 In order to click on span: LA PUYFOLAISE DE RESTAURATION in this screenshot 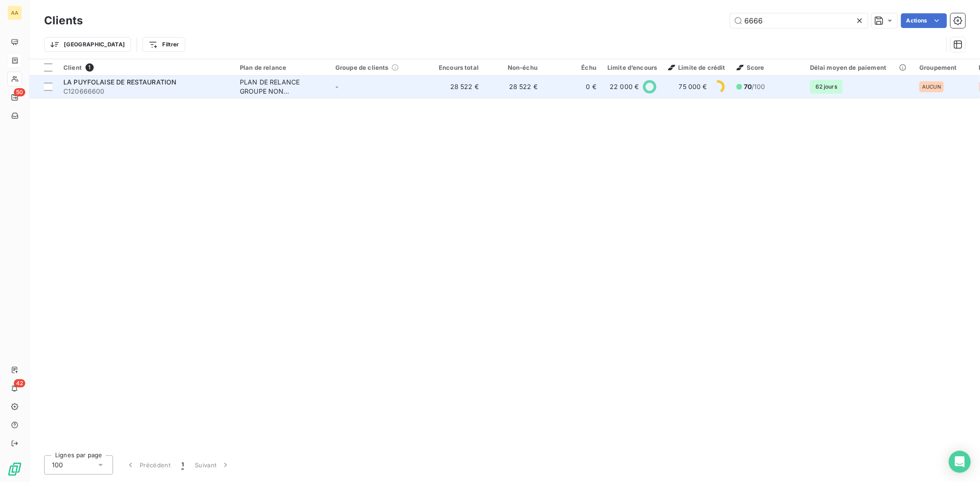, I will do `click(120, 82)`.